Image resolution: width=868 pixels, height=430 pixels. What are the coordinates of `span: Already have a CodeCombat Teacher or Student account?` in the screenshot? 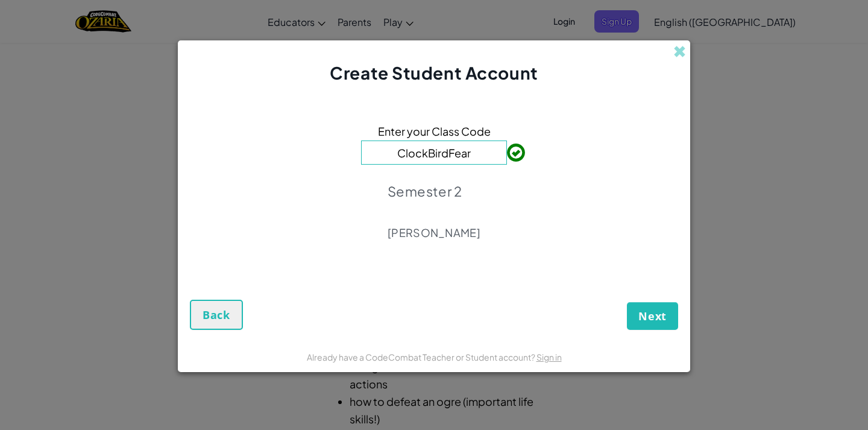 It's located at (421, 357).